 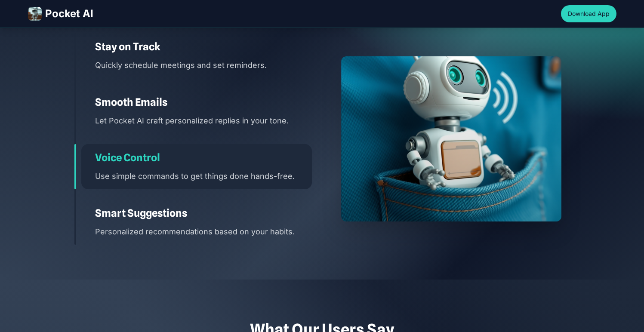 What do you see at coordinates (204, 176) in the screenshot?
I see `p: Use simple commands to get things done hands-free.` at bounding box center [204, 176].